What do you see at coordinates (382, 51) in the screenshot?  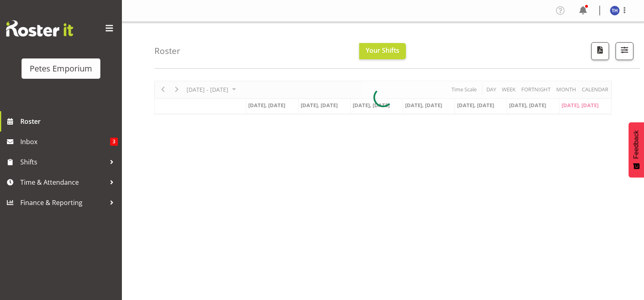 I see `button: Your Shifts` at bounding box center [382, 51].